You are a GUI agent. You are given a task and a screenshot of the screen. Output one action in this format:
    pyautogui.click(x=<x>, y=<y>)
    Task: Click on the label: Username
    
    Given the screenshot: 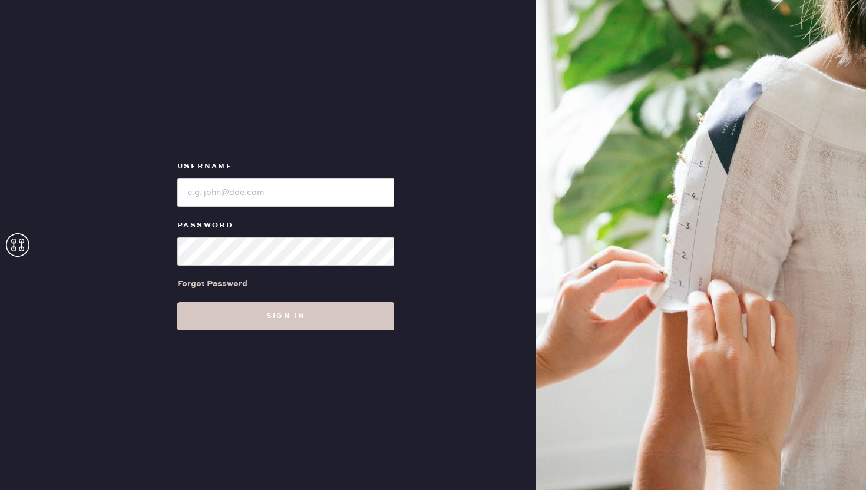 What is the action you would take?
    pyautogui.click(x=286, y=167)
    